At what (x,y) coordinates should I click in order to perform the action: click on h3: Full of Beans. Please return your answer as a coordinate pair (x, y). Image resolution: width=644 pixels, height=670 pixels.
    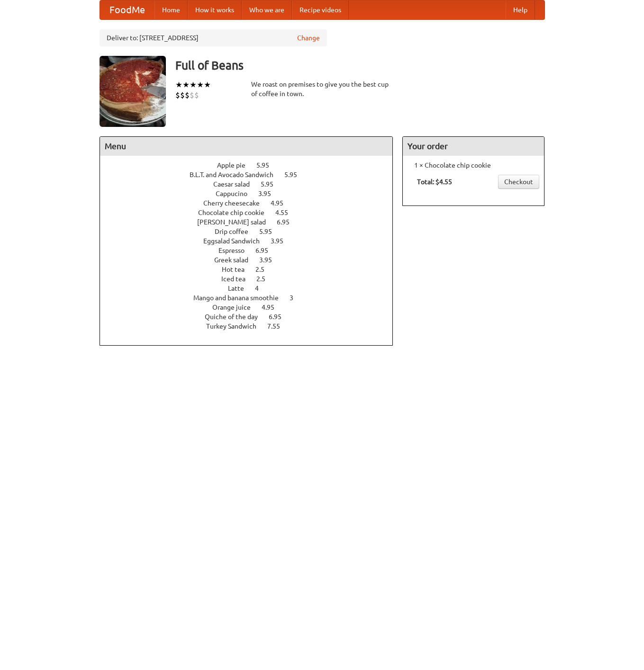
    Looking at the image, I should click on (360, 65).